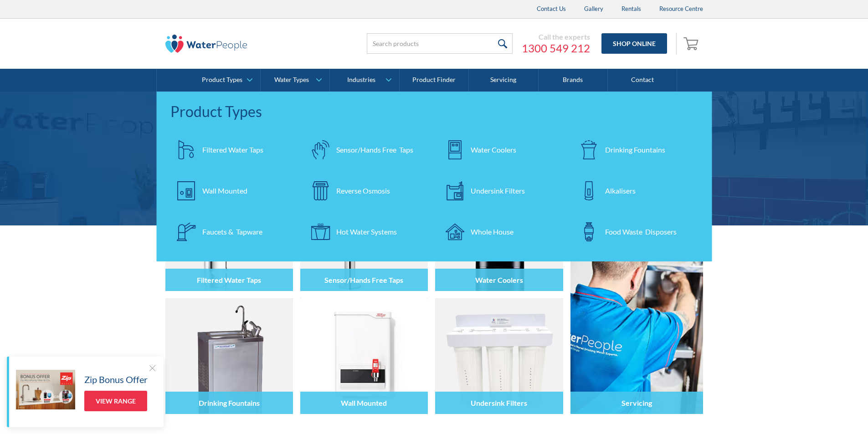  What do you see at coordinates (46, 389) in the screenshot?
I see `img: Zip Bonus Offer` at bounding box center [46, 389].